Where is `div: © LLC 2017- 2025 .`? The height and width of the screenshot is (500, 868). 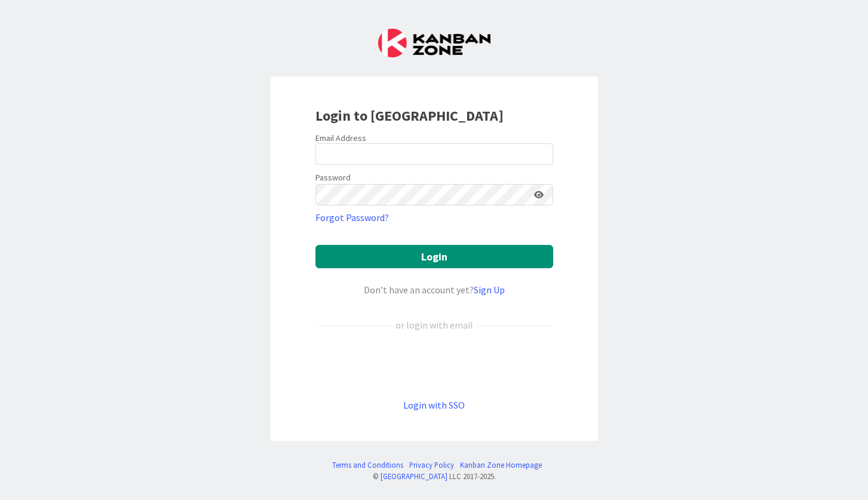 div: © LLC 2017- 2025 . is located at coordinates (433, 476).